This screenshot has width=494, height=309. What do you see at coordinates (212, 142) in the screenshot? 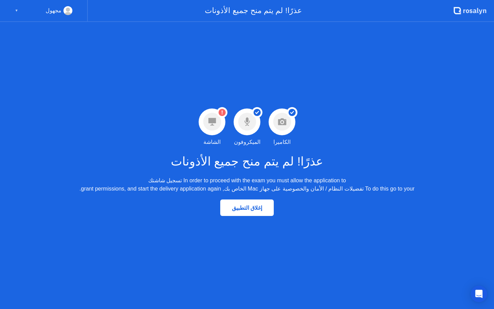
I see `div: الشاشة` at bounding box center [212, 142].